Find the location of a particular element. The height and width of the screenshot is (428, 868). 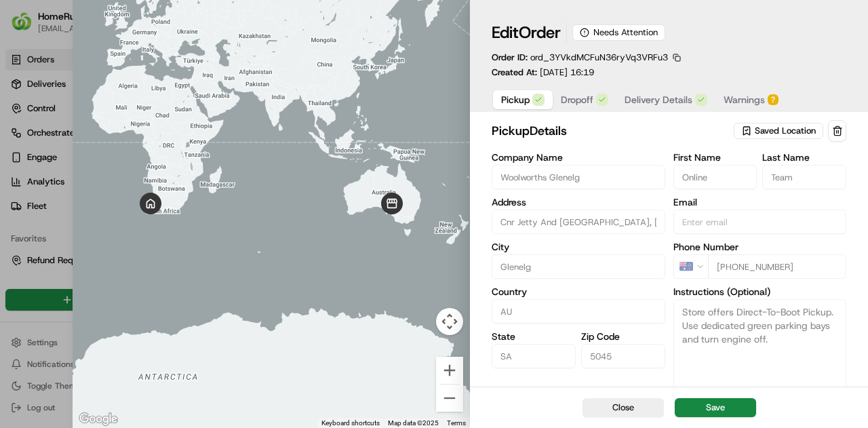

img: Masood Aslam is located at coordinates (24, 245).